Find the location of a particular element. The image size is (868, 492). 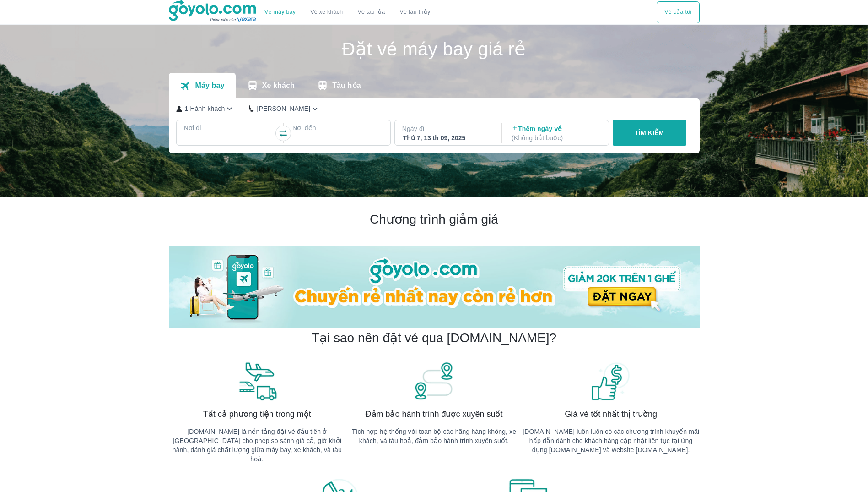

button: Vé của tôi is located at coordinates (677, 12).